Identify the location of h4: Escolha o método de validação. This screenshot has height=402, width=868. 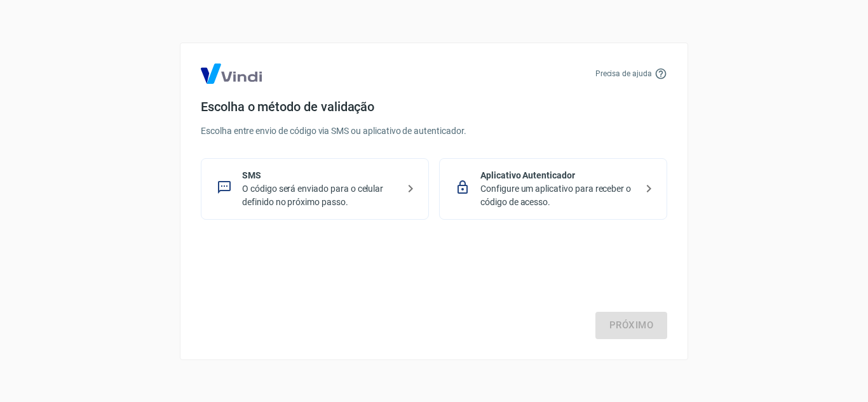
(434, 107).